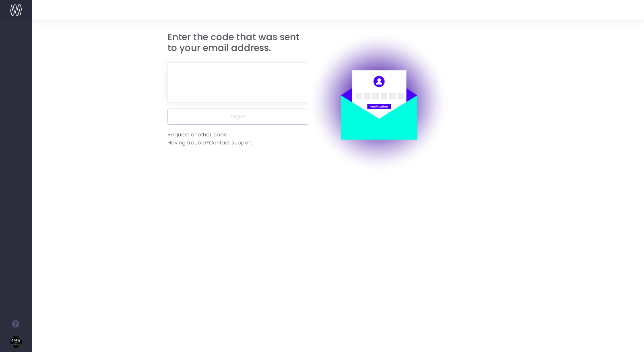  What do you see at coordinates (230, 143) in the screenshot?
I see `span: Contact support` at bounding box center [230, 143].